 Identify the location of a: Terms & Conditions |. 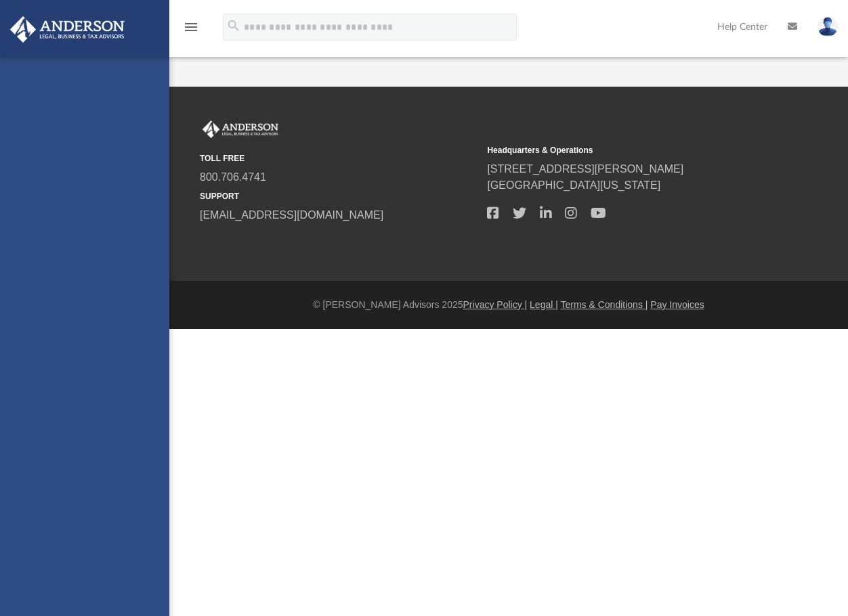
(605, 305).